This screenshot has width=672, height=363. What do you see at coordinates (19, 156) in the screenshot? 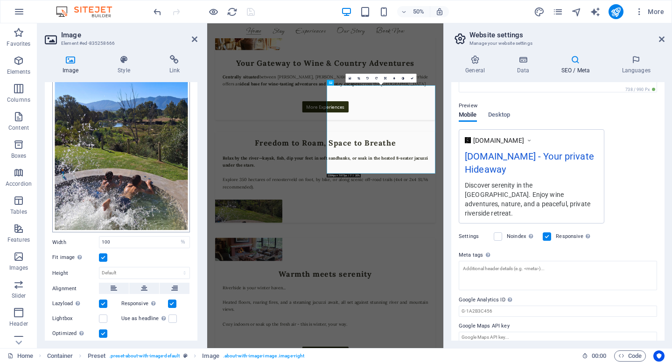
I see `p: Boxes` at bounding box center [19, 156].